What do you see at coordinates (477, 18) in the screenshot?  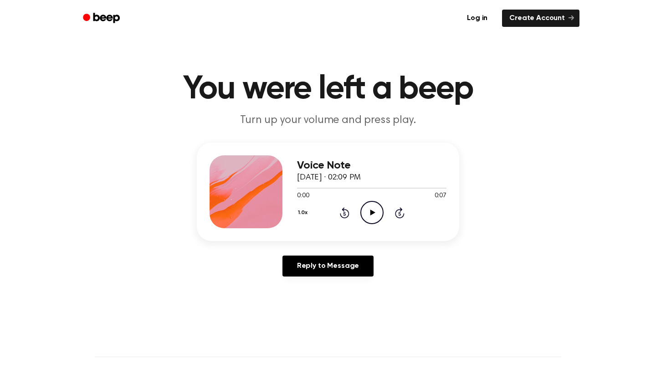 I see `a: Log in` at bounding box center [477, 18].